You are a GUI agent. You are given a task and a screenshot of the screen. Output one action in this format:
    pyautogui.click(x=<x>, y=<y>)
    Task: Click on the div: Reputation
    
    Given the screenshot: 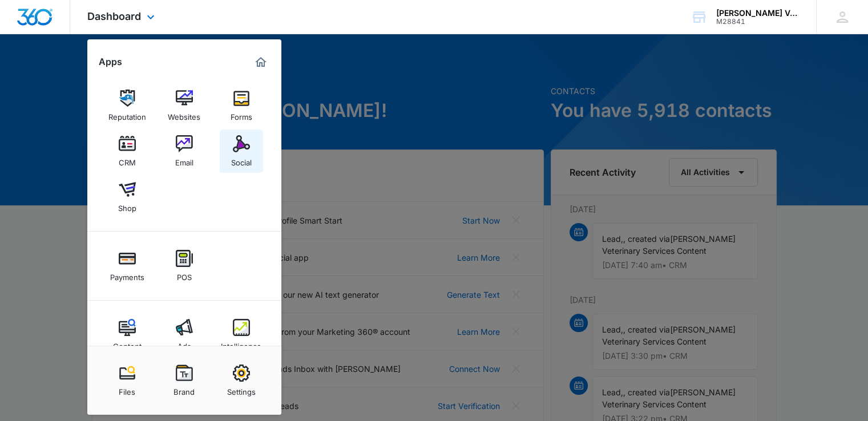 What is the action you would take?
    pyautogui.click(x=127, y=115)
    